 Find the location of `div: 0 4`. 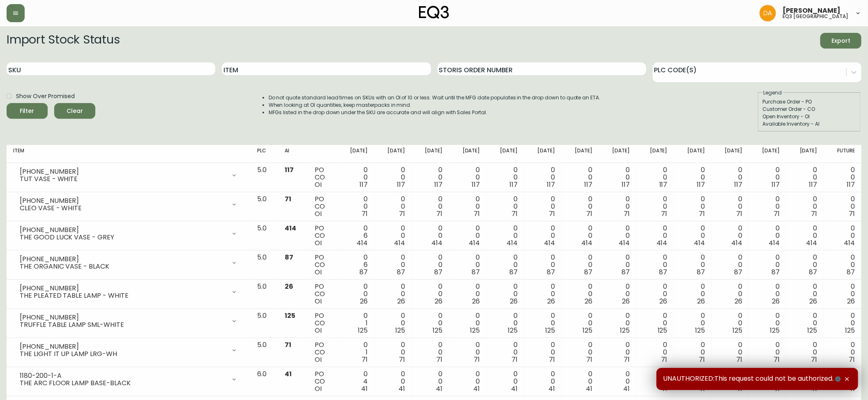

div: 0 4 is located at coordinates (355, 382).